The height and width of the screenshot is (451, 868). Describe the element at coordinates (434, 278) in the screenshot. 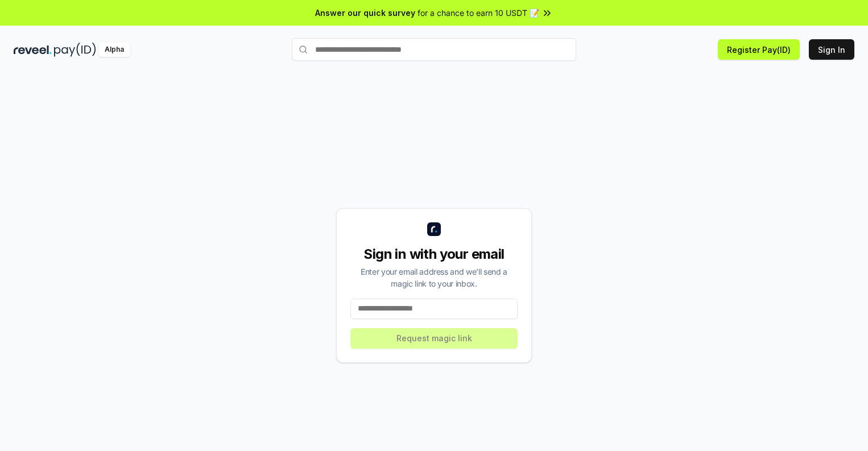

I see `div: Enter your email address and we’ll send a magic link to your inbox.` at that location.